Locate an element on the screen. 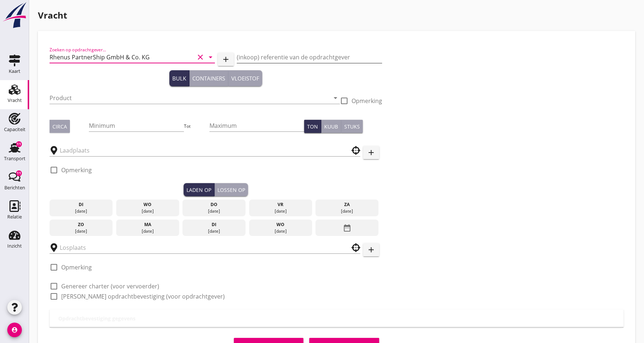 The height and width of the screenshot is (343, 644). div: za is located at coordinates (347, 205).